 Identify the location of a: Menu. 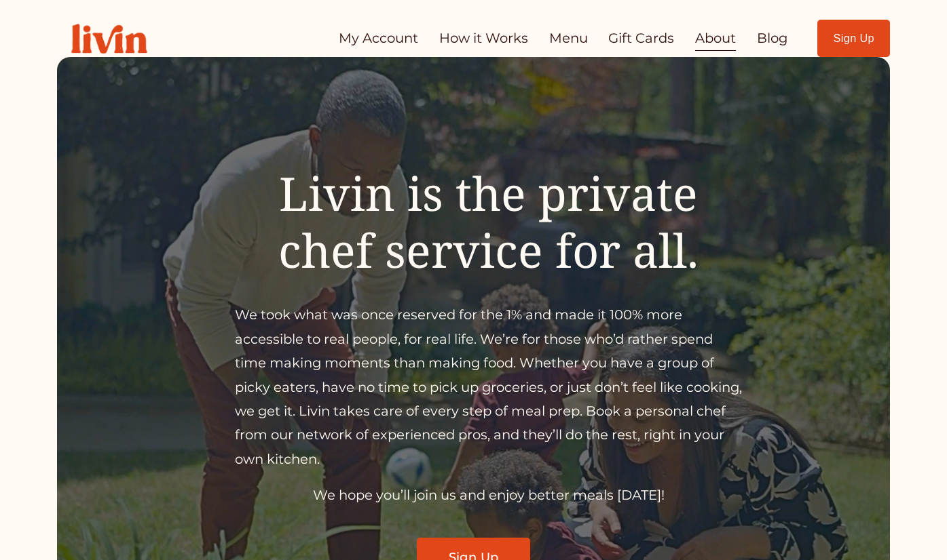
(568, 38).